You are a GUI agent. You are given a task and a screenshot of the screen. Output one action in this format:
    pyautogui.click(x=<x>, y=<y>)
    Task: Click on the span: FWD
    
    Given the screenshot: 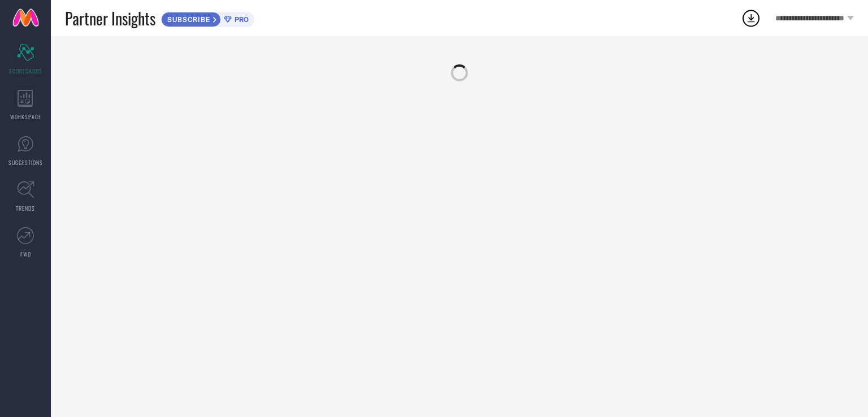 What is the action you would take?
    pyautogui.click(x=25, y=253)
    